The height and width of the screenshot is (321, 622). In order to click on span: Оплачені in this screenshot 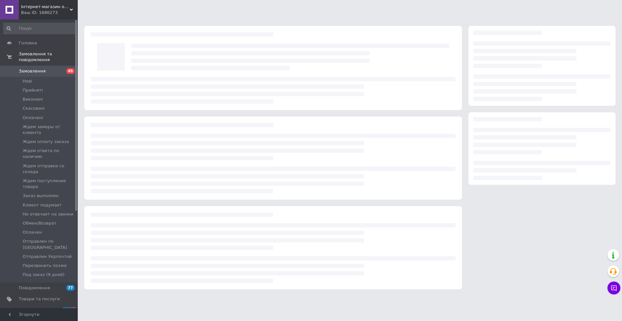, I will do `click(33, 118)`.